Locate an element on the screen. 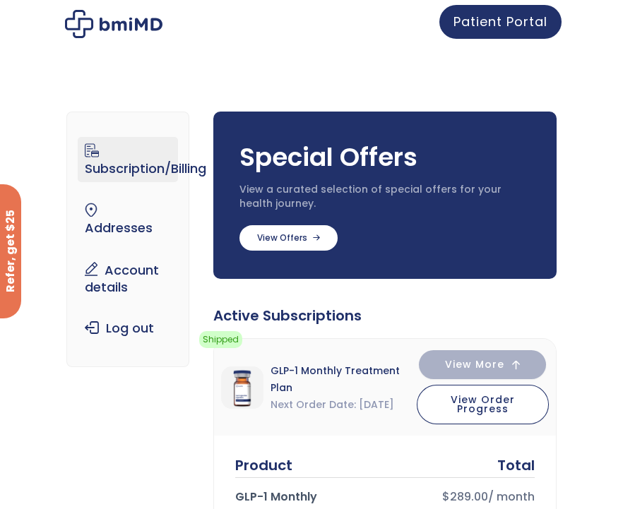 Image resolution: width=623 pixels, height=509 pixels. button: View Order Progress is located at coordinates (482, 405).